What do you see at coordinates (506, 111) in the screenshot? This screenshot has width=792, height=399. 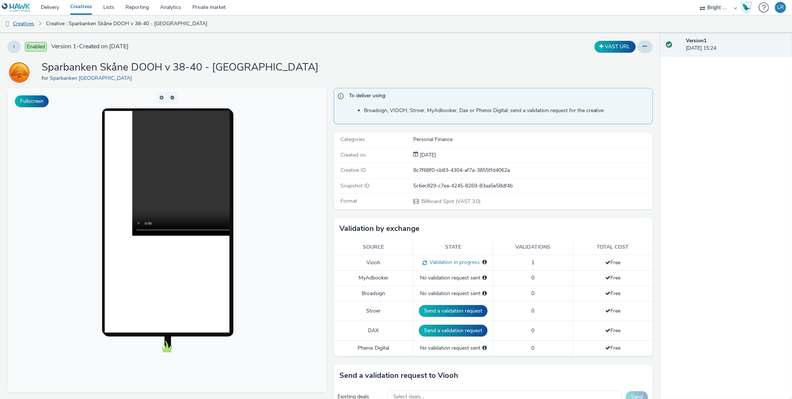 I see `li: Broadsign, VIOOH, Stroer, MyAdbooker, Dax or Phenix Digital: send a validation request for the cr...` at bounding box center [506, 111].